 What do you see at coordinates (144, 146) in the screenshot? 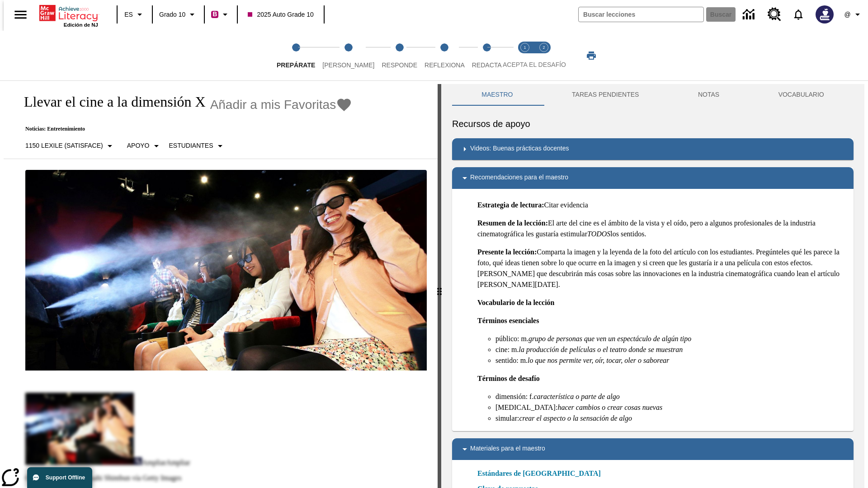
I see `button: Tipo de apoyo, Apoyo` at bounding box center [144, 146].